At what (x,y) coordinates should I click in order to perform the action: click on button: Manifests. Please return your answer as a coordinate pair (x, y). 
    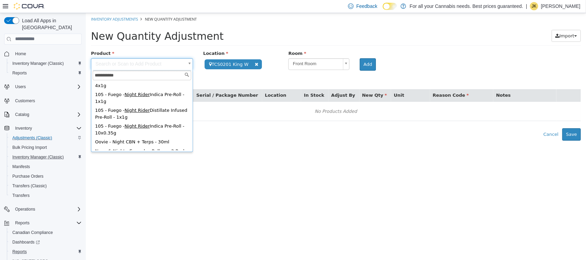
    Looking at the image, I should click on (46, 167).